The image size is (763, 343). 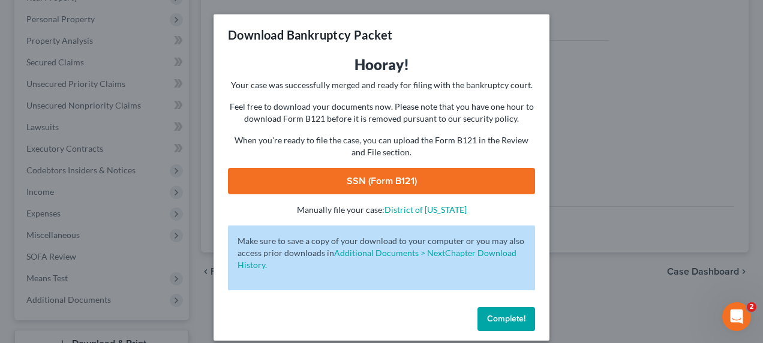 I want to click on h3: Download Bankruptcy Packet, so click(x=310, y=35).